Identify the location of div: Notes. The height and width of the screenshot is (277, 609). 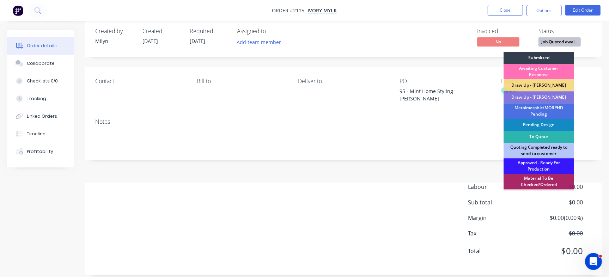
(343, 122).